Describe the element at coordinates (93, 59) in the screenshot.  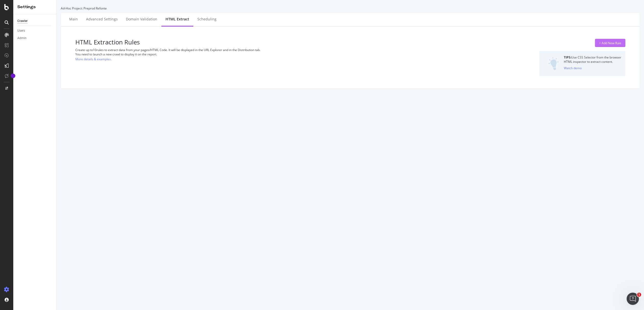
I see `a: More details & examples.` at that location.